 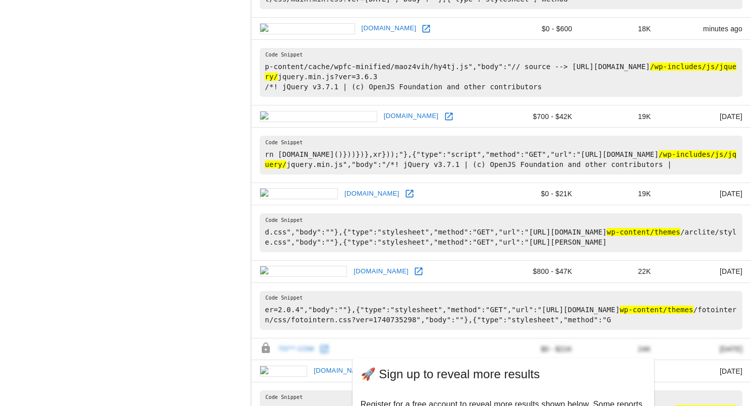 What do you see at coordinates (283, 371) in the screenshot?
I see `img: j.hn icon` at bounding box center [283, 371].